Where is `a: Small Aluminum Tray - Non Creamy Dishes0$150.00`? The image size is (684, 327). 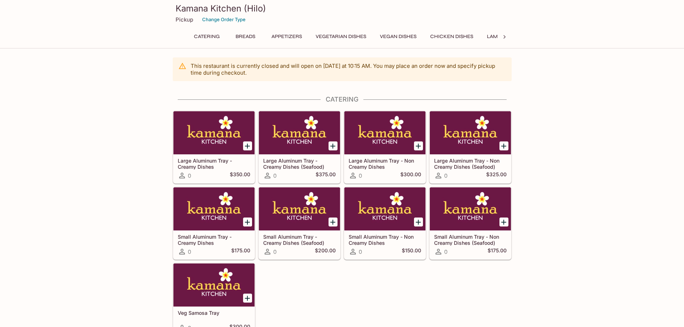
a: Small Aluminum Tray - Non Creamy Dishes0$150.00 is located at coordinates (385, 223).